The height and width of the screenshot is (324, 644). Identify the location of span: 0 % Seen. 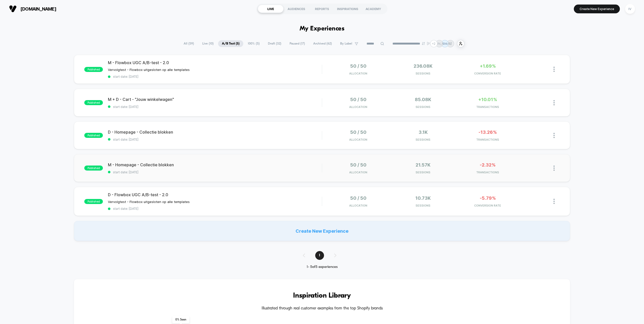
(180, 320).